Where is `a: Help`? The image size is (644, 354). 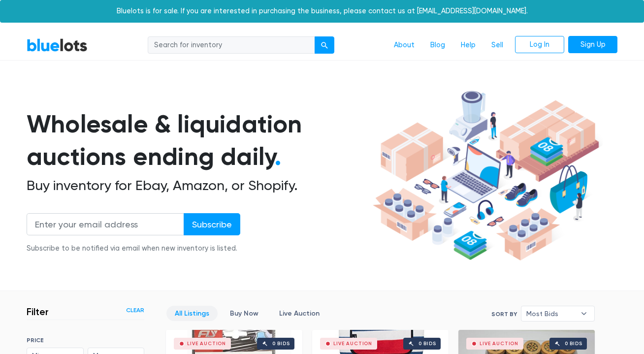 a: Help is located at coordinates (468, 45).